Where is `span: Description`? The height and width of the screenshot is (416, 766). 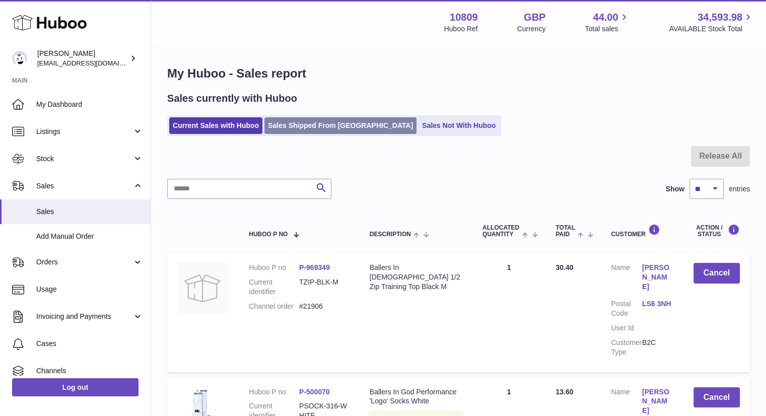 span: Description is located at coordinates (390, 234).